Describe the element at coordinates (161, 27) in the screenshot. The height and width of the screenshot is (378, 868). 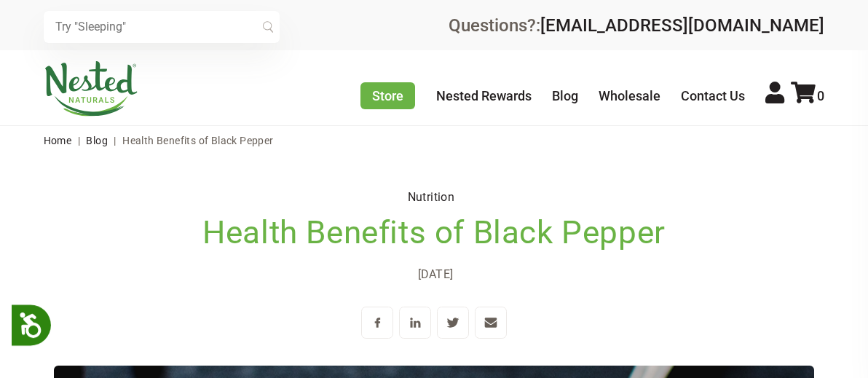
I see `input: Try "Sleeping"` at that location.